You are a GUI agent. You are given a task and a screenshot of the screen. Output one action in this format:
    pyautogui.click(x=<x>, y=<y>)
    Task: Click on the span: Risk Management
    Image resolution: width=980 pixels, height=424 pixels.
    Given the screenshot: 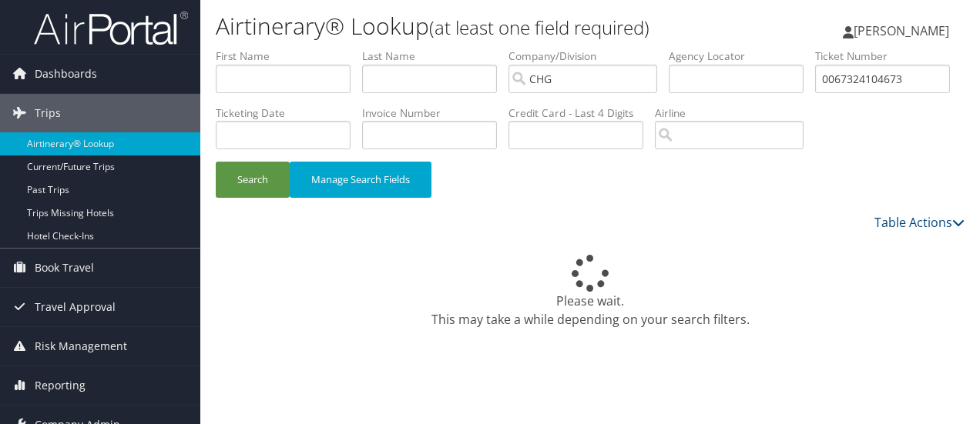 What is the action you would take?
    pyautogui.click(x=81, y=347)
    